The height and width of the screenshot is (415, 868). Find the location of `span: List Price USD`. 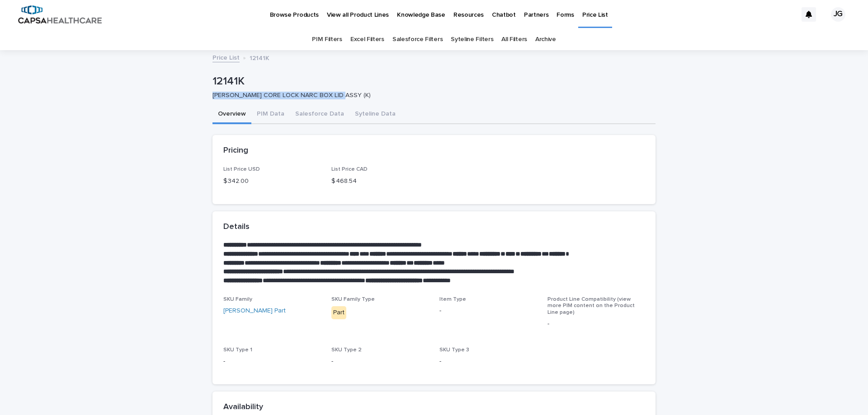

span: List Price USD is located at coordinates (241, 169).